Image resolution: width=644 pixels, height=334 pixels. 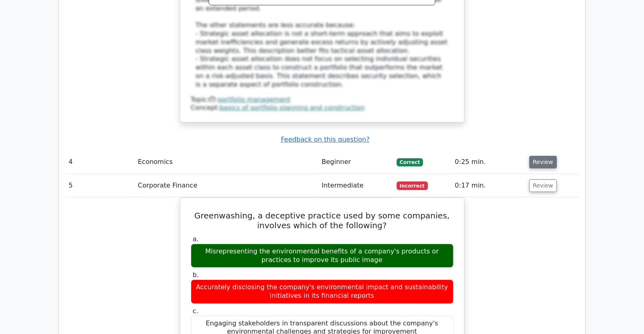 I want to click on td: 5, so click(x=100, y=185).